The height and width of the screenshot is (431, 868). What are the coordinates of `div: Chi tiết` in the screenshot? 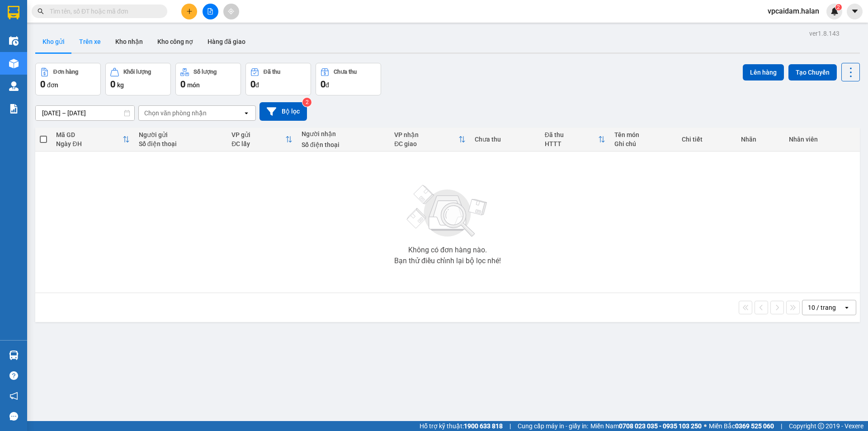 It's located at (706, 139).